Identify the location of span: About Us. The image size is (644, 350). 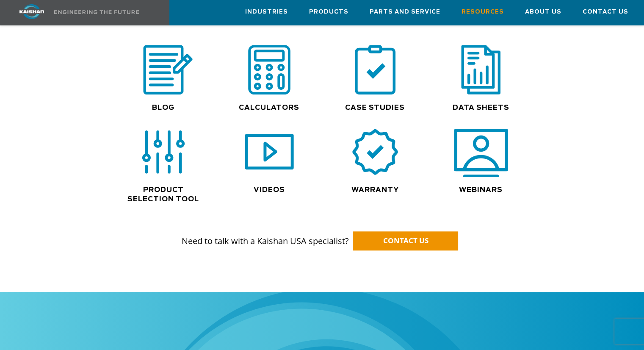
(543, 12).